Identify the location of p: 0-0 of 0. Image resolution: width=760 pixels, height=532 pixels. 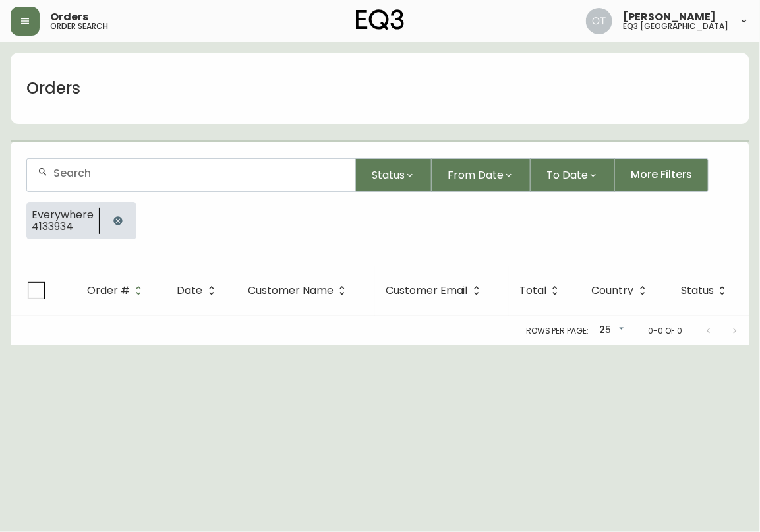
(665, 331).